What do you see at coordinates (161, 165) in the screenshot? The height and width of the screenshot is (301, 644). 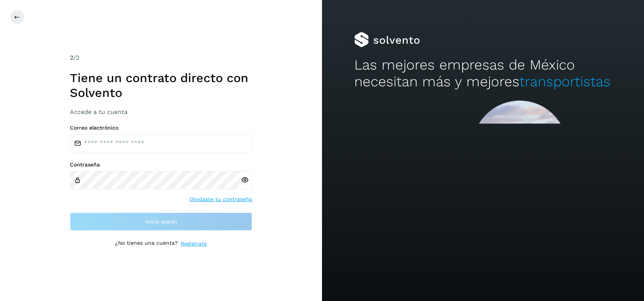 I see `label: Contraseña` at bounding box center [161, 165].